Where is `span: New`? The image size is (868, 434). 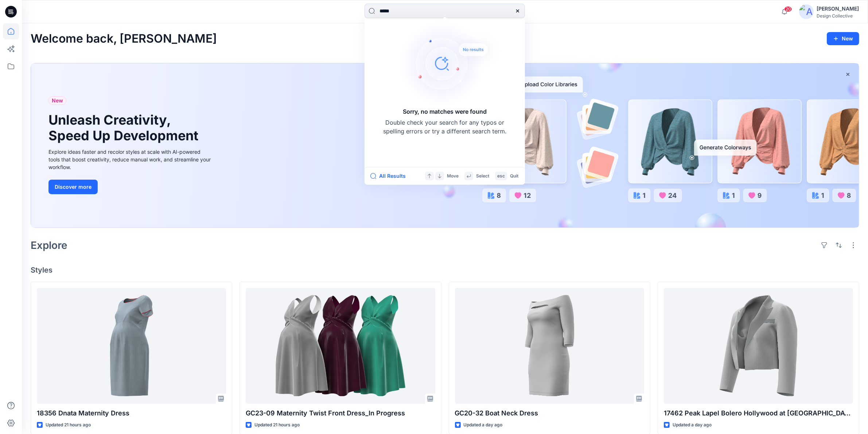
span: New is located at coordinates (58, 100).